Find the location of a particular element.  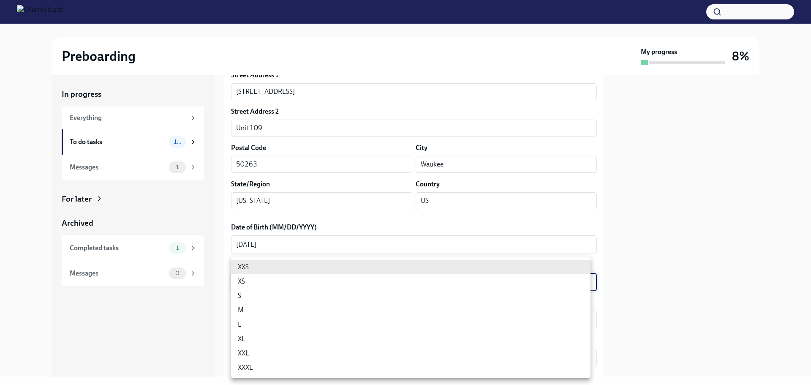

li: S is located at coordinates (410, 296).